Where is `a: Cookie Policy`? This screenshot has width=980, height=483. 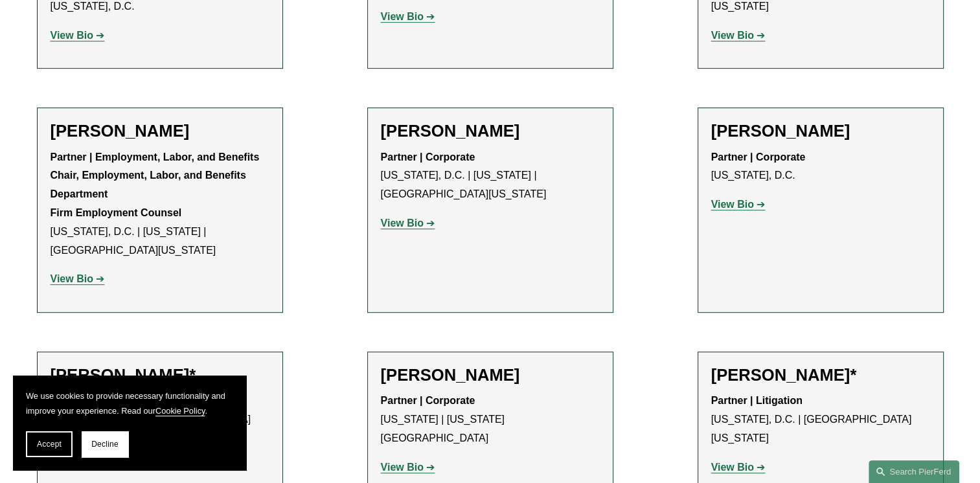
a: Cookie Policy is located at coordinates (180, 410).